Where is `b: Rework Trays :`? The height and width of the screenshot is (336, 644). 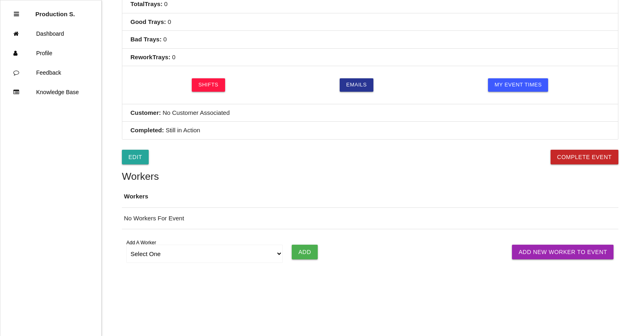
b: Rework Trays : is located at coordinates (150, 57).